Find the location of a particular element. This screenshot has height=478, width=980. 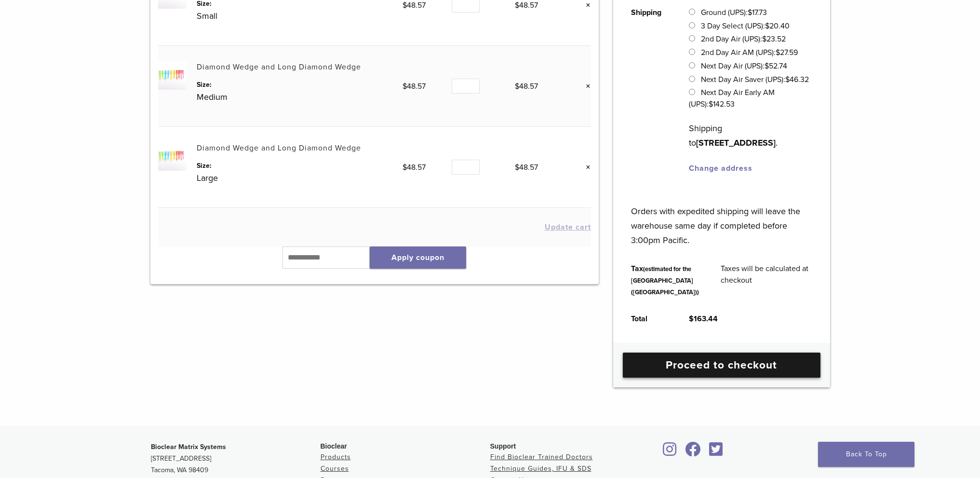

a: Back To Top is located at coordinates (866, 455).